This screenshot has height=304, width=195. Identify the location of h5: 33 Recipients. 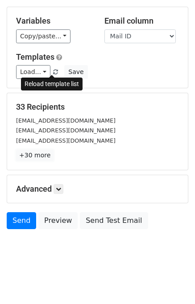
(97, 107).